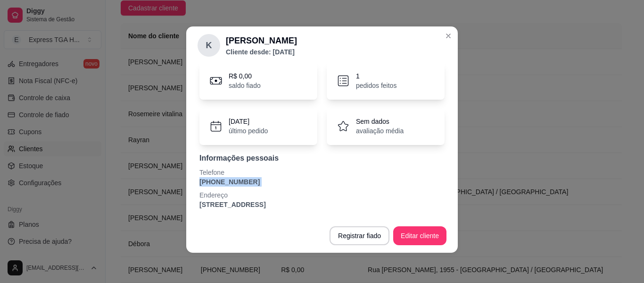  I want to click on p: Informações pessoais, so click(322, 158).